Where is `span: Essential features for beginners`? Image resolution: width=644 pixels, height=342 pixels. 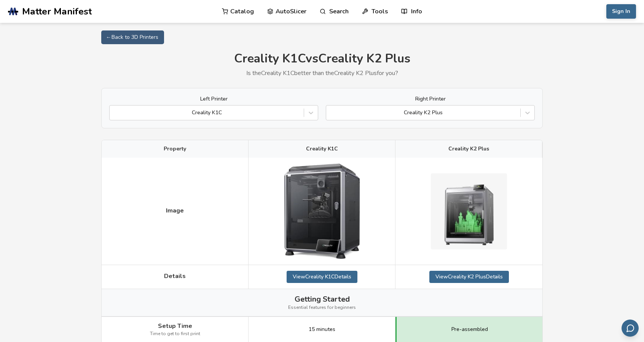
span: Essential features for beginners is located at coordinates (322, 308).